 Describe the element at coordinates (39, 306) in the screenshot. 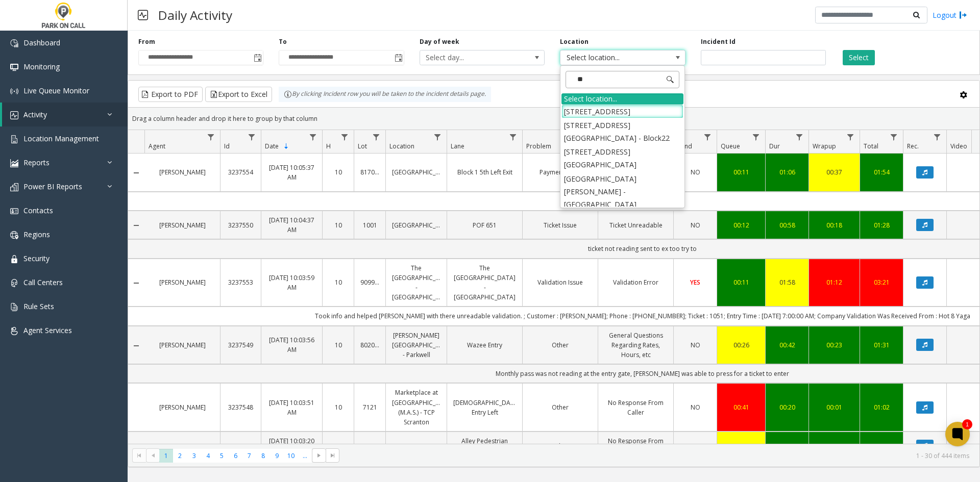

I see `span: Rule Sets` at that location.